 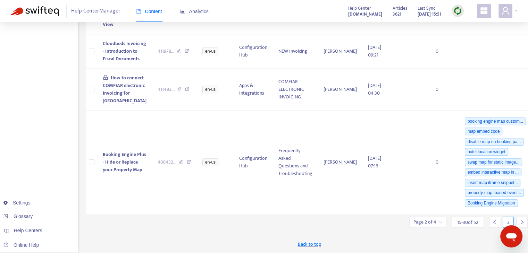 What do you see at coordinates (522, 222) in the screenshot?
I see `span: right` at bounding box center [522, 222].